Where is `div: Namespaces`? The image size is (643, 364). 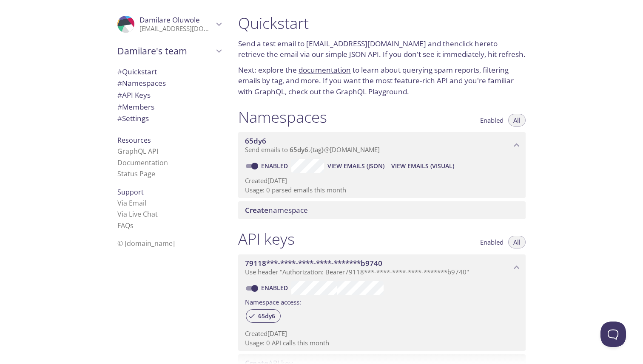
div: Namespaces is located at coordinates (169, 83).